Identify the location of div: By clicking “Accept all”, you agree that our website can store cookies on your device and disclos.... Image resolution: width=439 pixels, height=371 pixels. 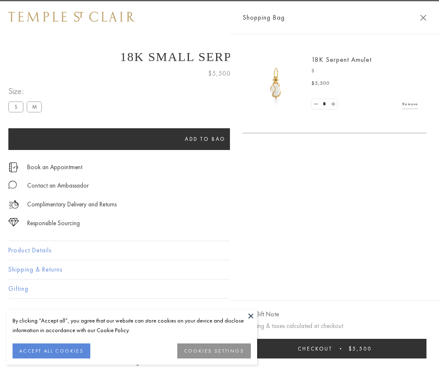
(132, 325).